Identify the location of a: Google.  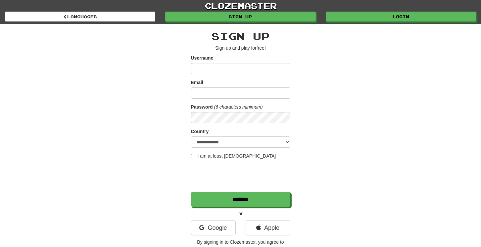
(213, 228).